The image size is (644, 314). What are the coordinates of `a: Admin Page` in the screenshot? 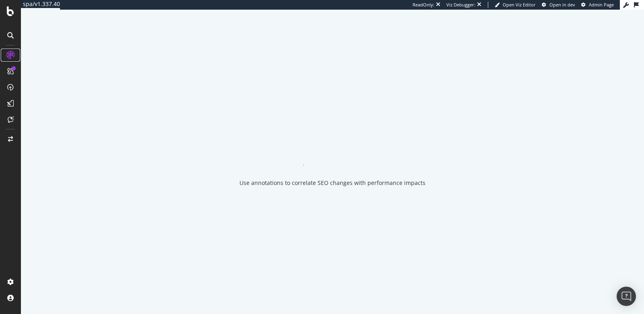 It's located at (597, 5).